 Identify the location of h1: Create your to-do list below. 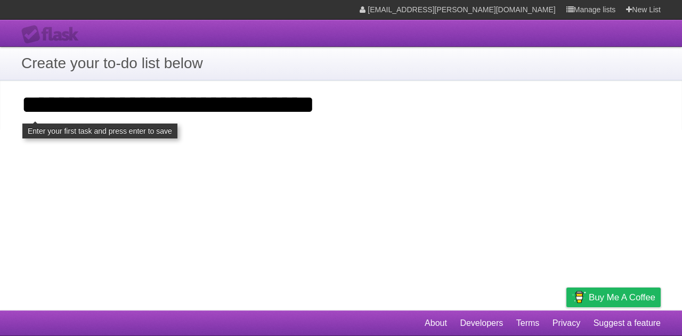
(341, 63).